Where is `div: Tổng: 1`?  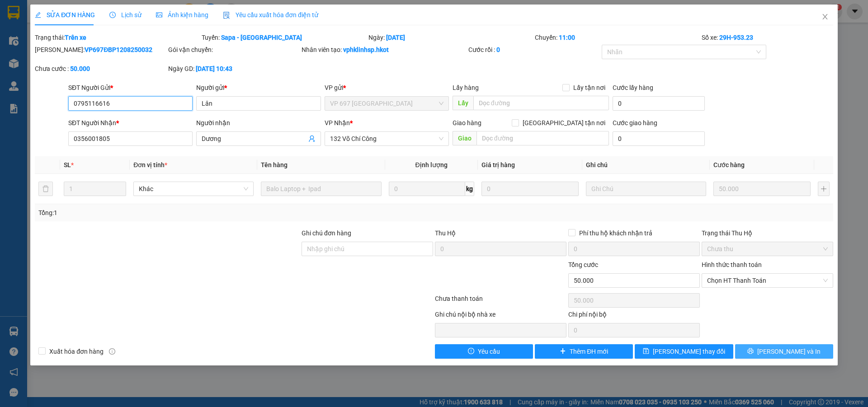 div: Tổng: 1 is located at coordinates (187, 213).